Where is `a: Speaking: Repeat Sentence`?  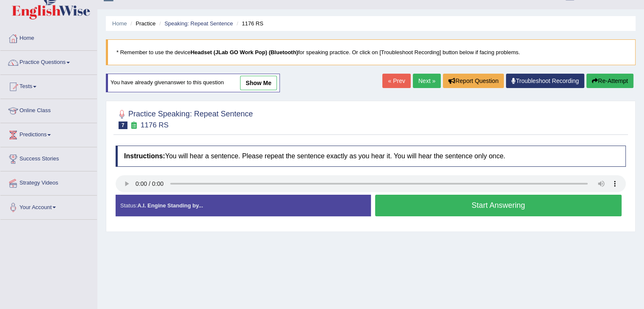
a: Speaking: Repeat Sentence is located at coordinates (199, 23).